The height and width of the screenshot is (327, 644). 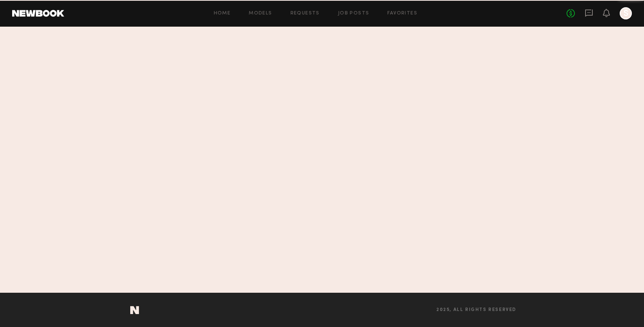 I want to click on a: Home, so click(x=222, y=13).